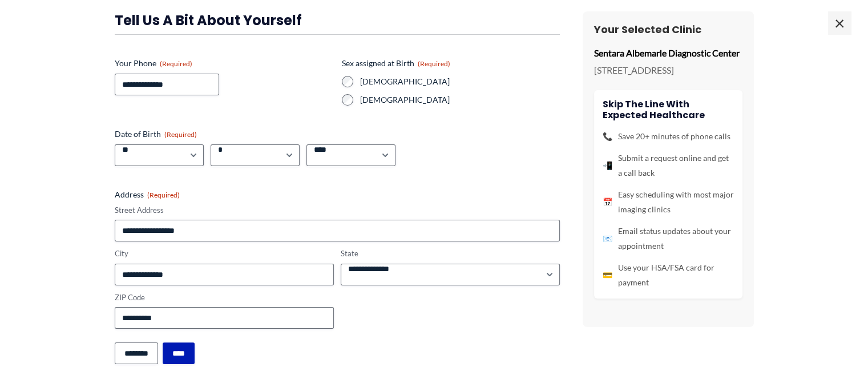 This screenshot has height=387, width=868. Describe the element at coordinates (156, 134) in the screenshot. I see `legend: Date of Birth` at that location.